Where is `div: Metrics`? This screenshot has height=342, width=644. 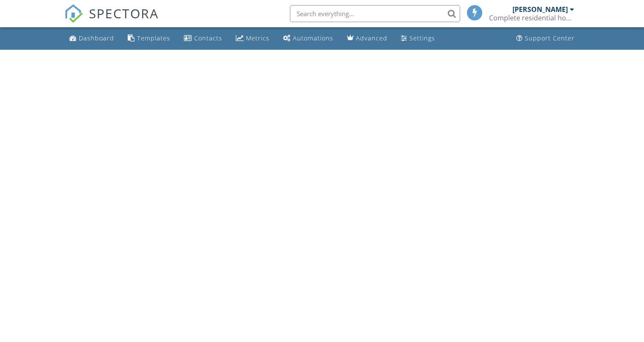
div: Metrics is located at coordinates (258, 38).